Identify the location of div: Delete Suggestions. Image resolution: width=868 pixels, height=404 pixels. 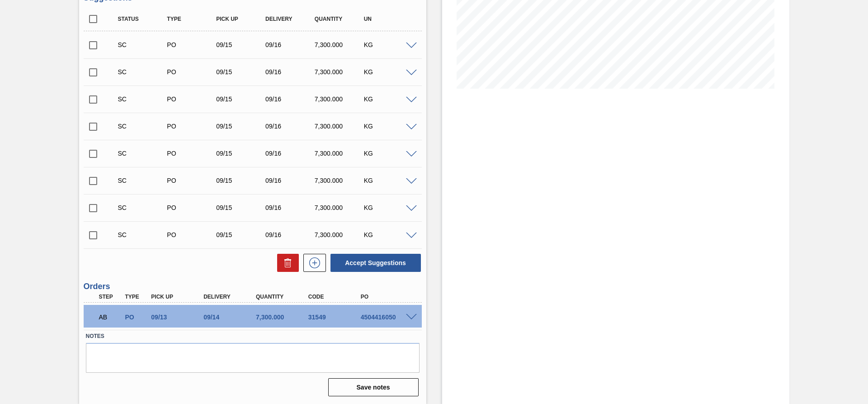
(285, 262).